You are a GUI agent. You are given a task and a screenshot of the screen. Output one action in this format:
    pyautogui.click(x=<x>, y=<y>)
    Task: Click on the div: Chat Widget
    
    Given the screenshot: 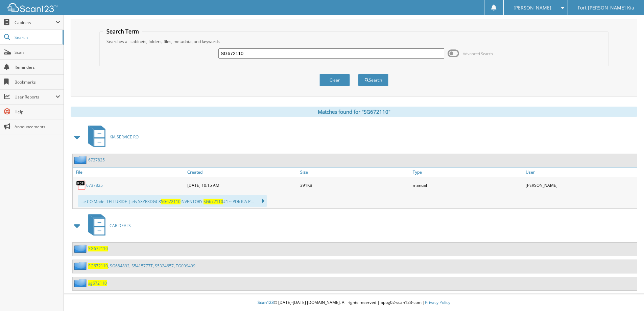 What is the action you would take?
    pyautogui.click(x=627, y=294)
    